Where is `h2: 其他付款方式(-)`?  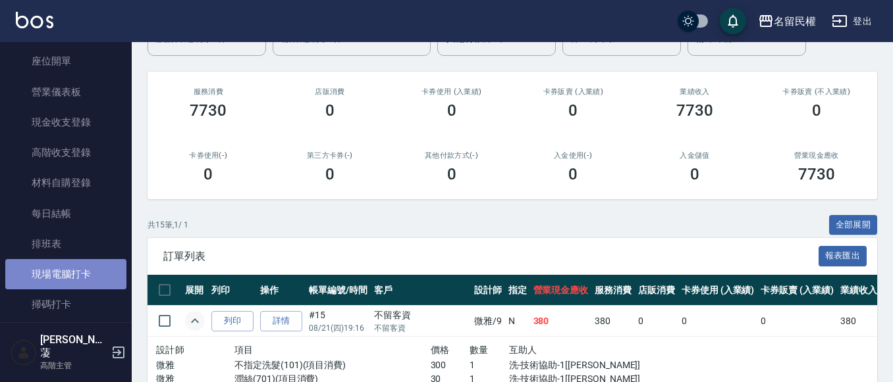 h2: 其他付款方式(-) is located at coordinates (451, 155).